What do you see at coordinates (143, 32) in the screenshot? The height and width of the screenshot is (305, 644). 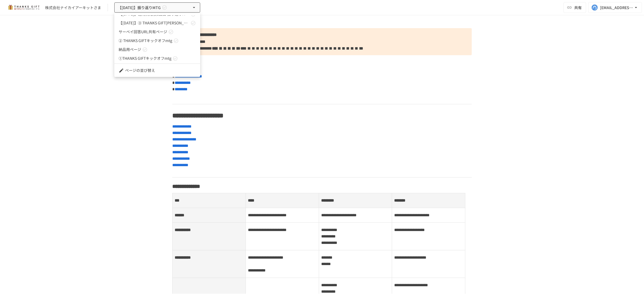 I see `span: サーベイ回答URL共有ページ` at bounding box center [143, 32].